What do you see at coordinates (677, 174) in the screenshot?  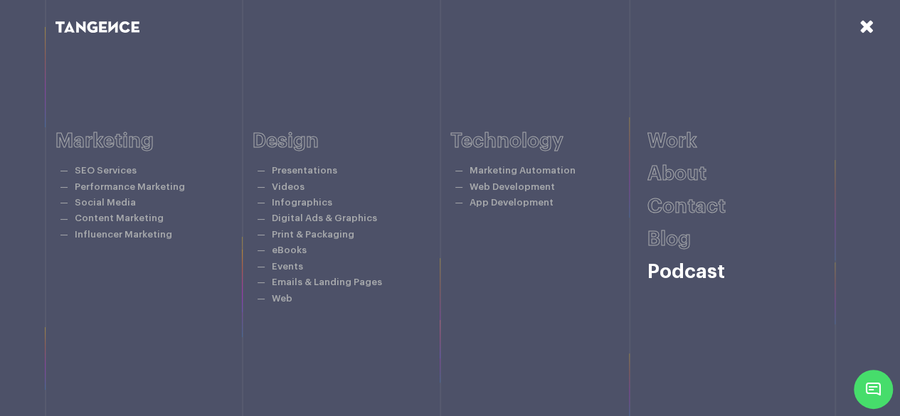 I see `a: About` at bounding box center [677, 174].